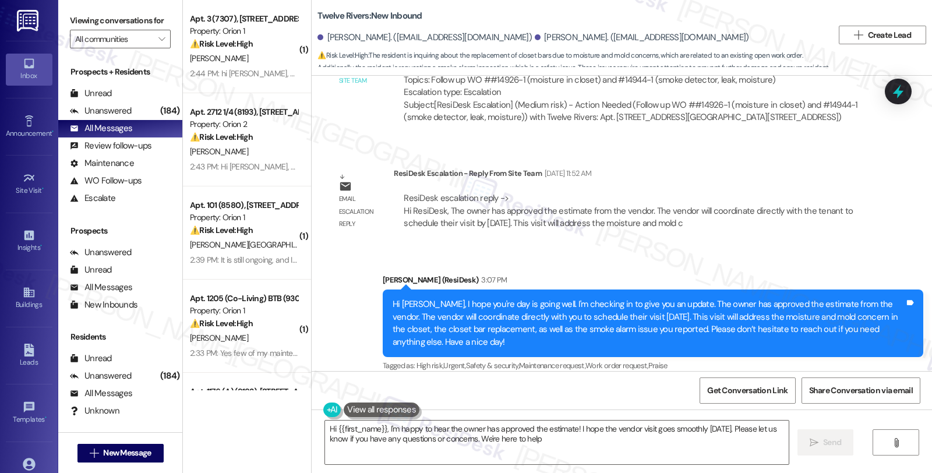  Describe the element at coordinates (104, 305) in the screenshot. I see `div: New Inbounds` at that location.